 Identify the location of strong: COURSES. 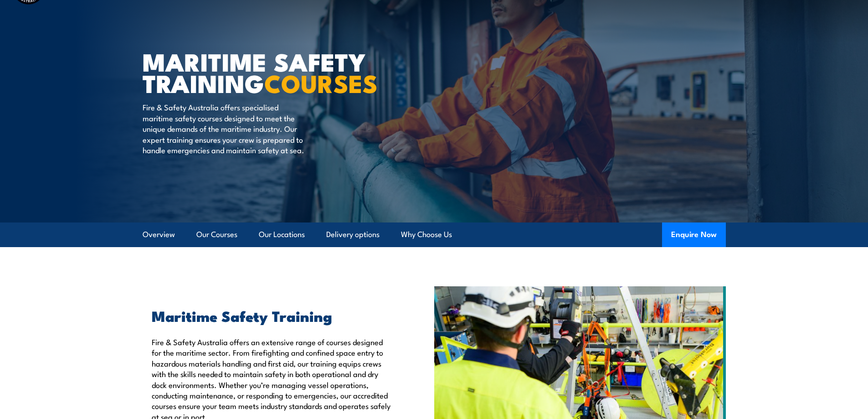
(321, 82).